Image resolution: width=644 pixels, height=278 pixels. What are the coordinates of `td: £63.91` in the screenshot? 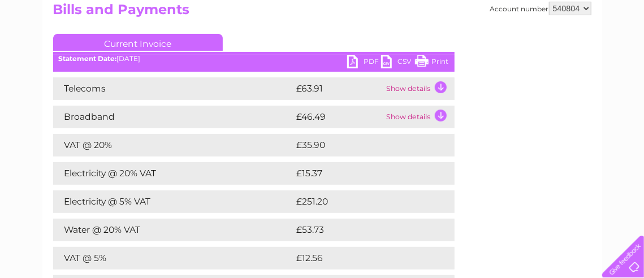 It's located at (339, 89).